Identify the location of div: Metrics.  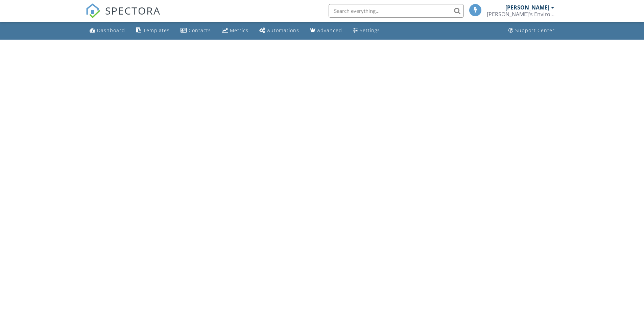
(239, 30).